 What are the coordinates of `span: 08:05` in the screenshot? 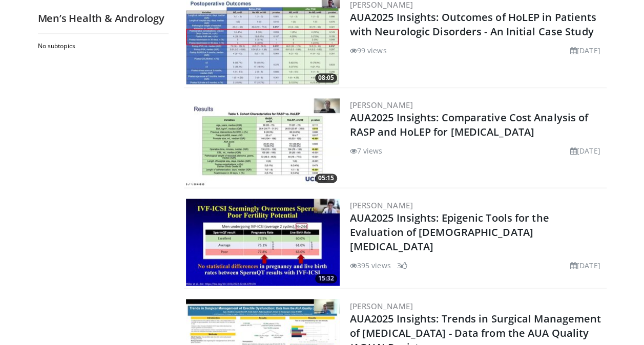 It's located at (325, 78).